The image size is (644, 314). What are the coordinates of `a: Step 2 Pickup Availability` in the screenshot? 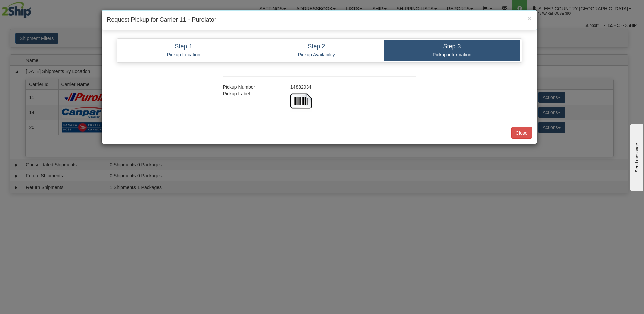 It's located at (316, 50).